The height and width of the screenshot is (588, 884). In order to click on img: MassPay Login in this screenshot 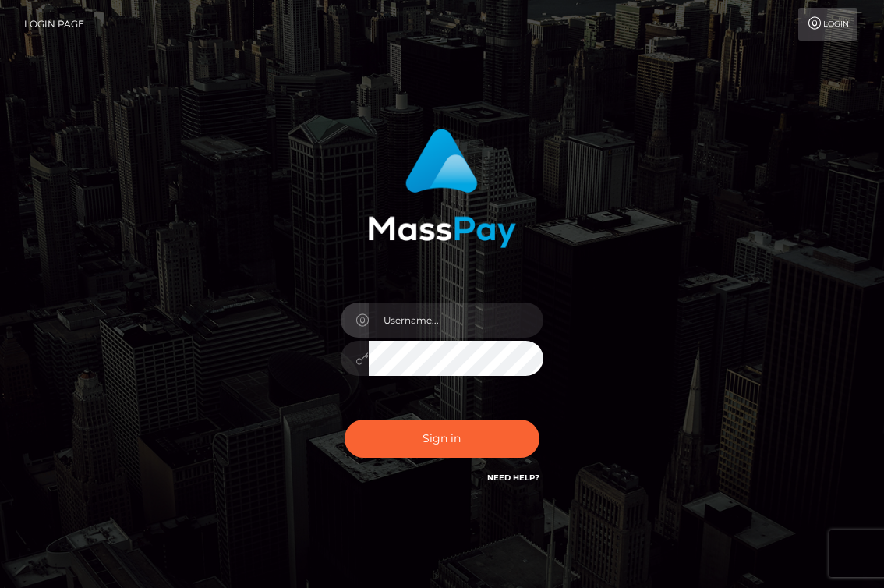, I will do `click(442, 188)`.